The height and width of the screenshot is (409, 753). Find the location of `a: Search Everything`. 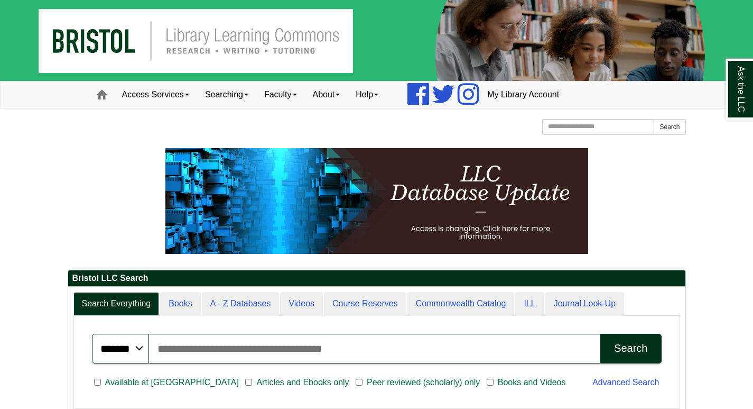

a: Search Everything is located at coordinates (116, 303).